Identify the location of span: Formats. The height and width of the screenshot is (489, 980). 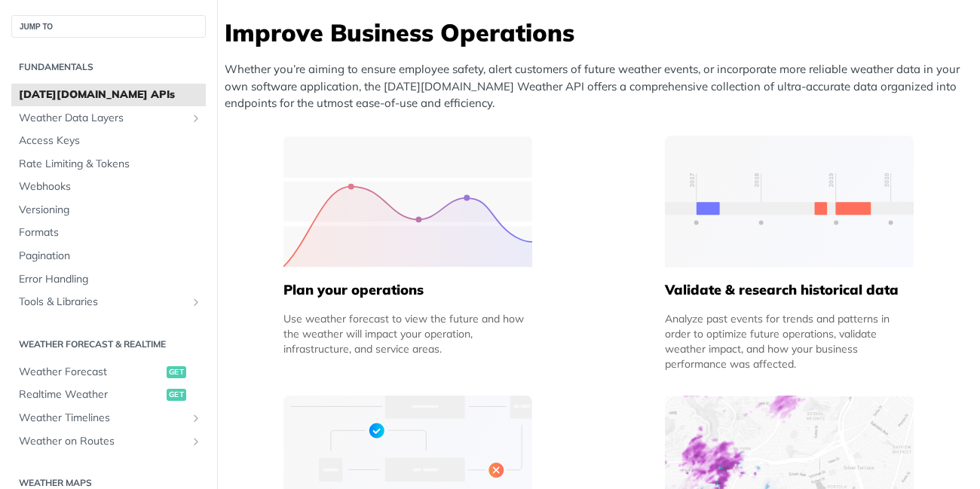
(110, 233).